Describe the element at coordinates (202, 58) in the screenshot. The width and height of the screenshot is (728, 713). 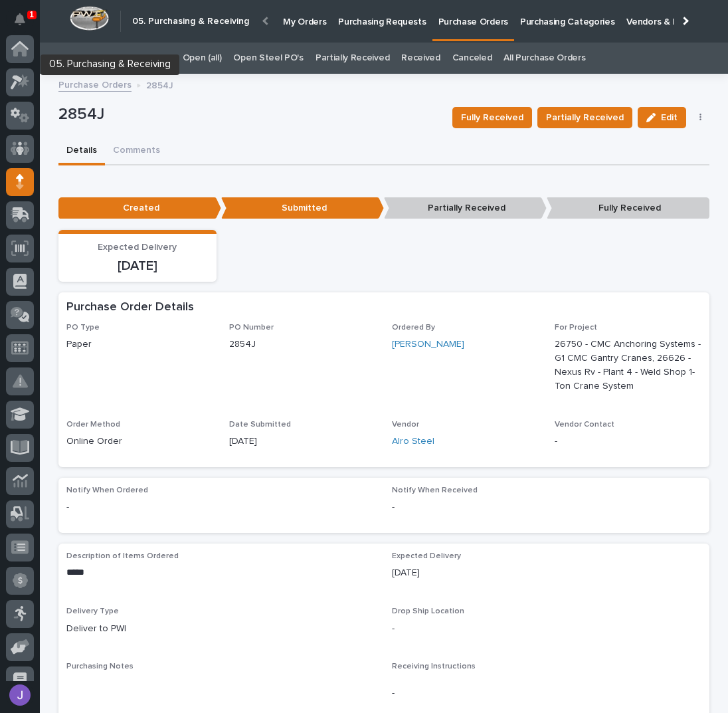
I see `a: Open (all)` at that location.